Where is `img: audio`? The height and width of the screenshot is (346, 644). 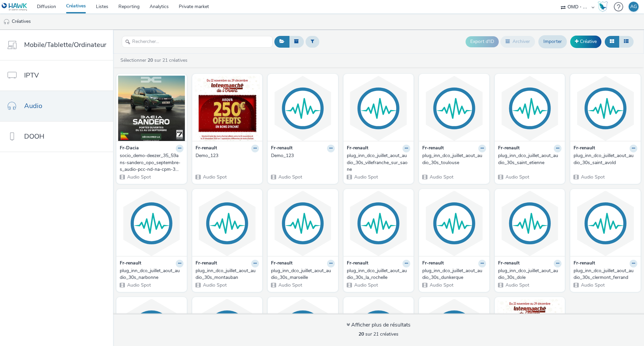 img: audio is located at coordinates (7, 21).